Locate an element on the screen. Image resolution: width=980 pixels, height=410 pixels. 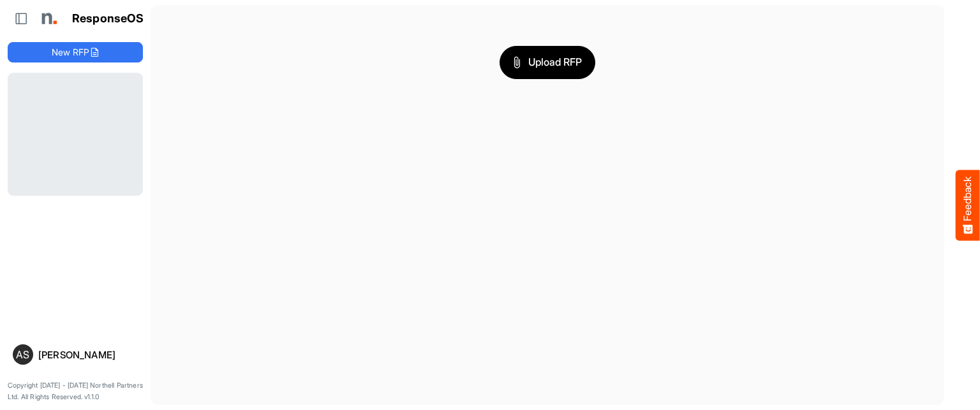
button: Feedback is located at coordinates (968, 205).